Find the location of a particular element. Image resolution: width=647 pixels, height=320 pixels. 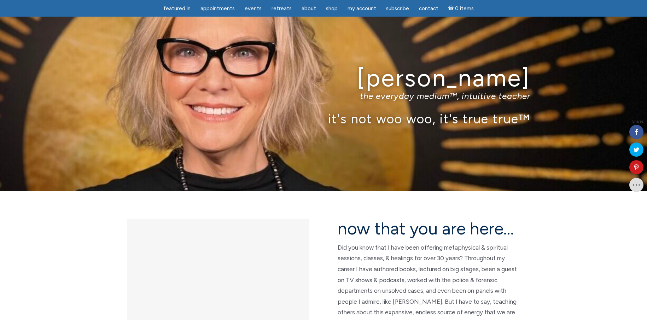

a: Appointments is located at coordinates (217, 8).